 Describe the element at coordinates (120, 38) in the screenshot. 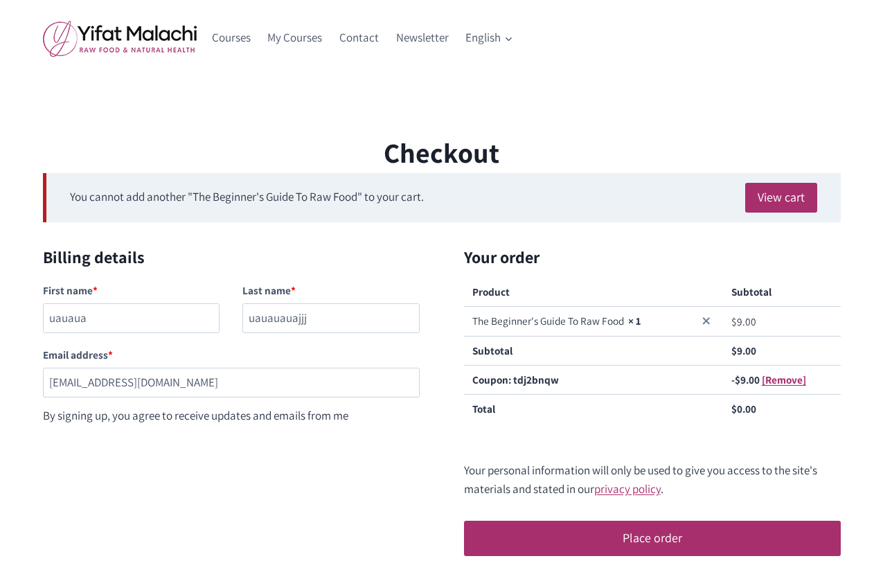

I see `img: yifat_logo41_en.png` at that location.